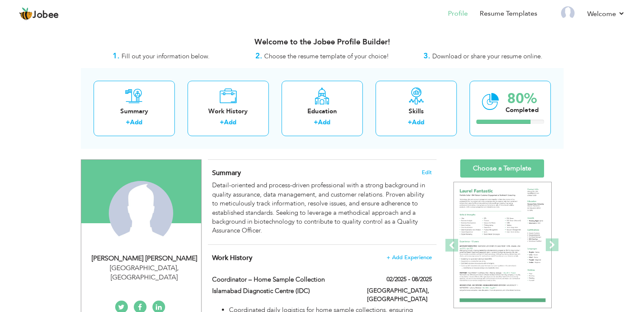 The width and height of the screenshot is (644, 312). I want to click on img: Profile Img, so click(568, 13).